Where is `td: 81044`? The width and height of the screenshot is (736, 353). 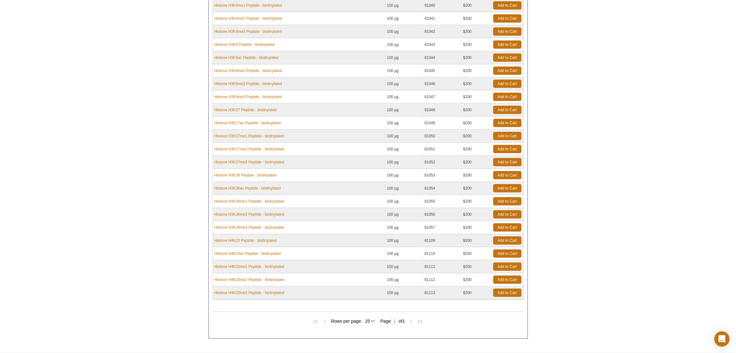
td: 81044 is located at coordinates (442, 58).